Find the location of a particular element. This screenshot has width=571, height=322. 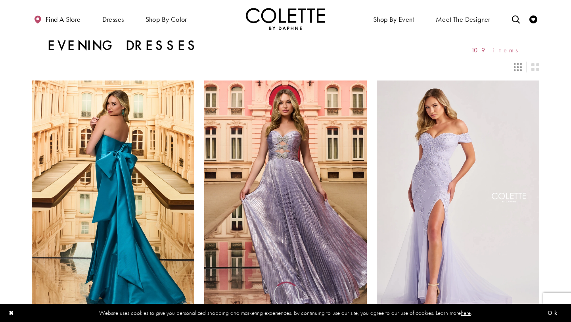

span: Find a store is located at coordinates (63, 19).